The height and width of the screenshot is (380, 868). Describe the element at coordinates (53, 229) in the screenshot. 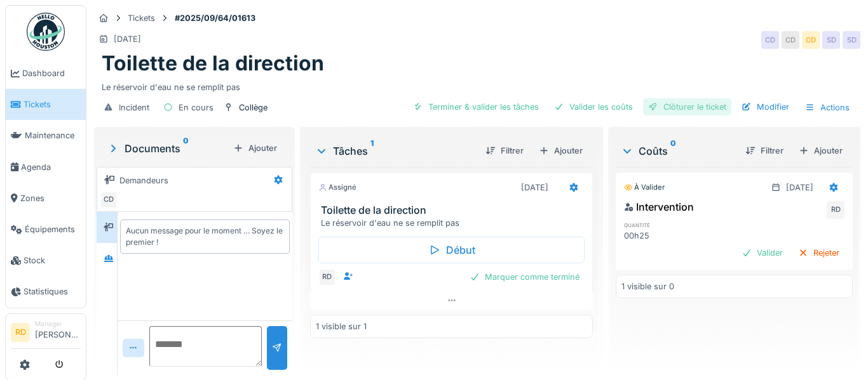

I see `span: Équipements` at that location.